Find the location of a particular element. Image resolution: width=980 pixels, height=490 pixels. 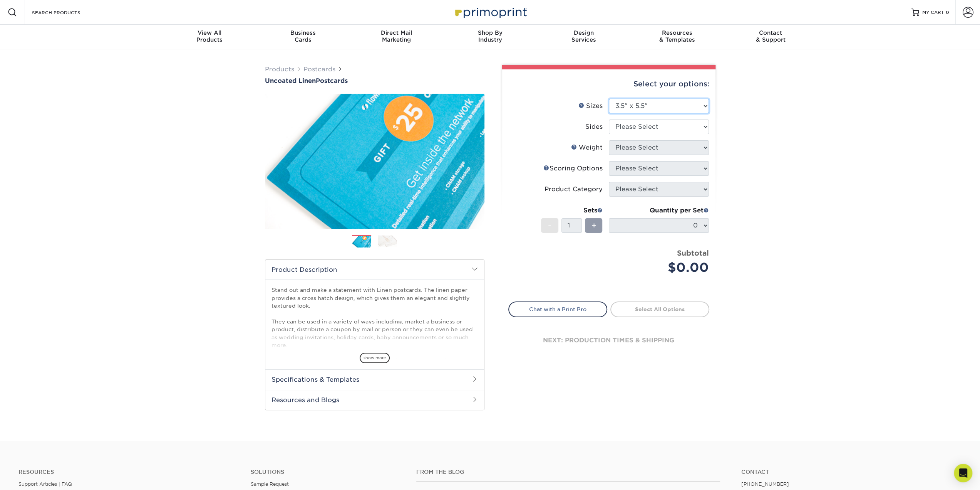

span: 0 is located at coordinates (947, 12).